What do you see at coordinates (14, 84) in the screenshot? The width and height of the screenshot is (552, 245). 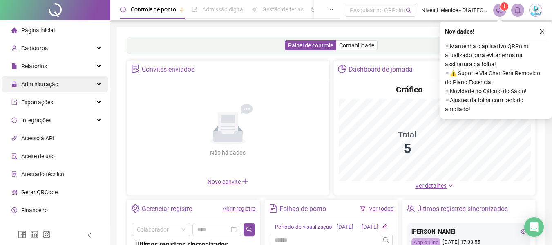 I see `span: lock` at bounding box center [14, 84].